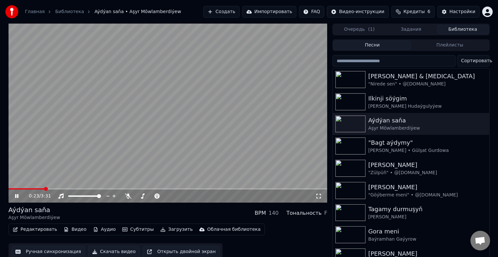 The width and height of the screenshot is (498, 257). Describe the element at coordinates (46, 196) in the screenshot. I see `span: 3:31` at that location.